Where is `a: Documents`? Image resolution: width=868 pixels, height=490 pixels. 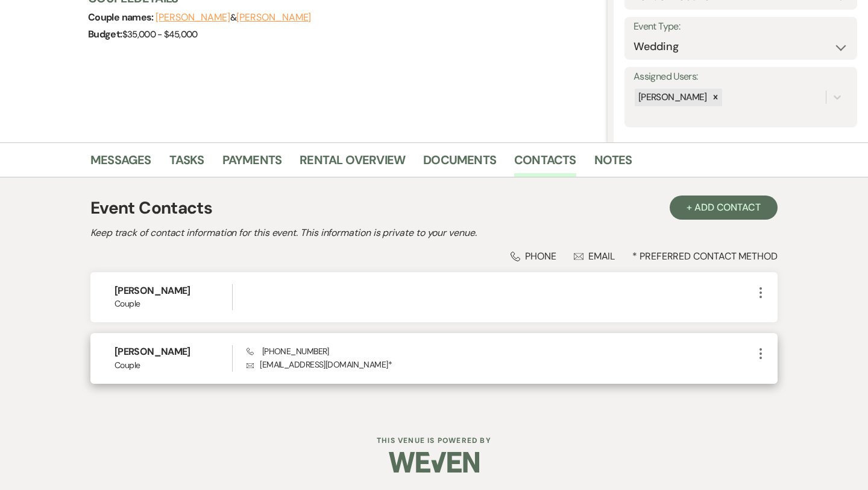
a: Documents is located at coordinates (459, 164).